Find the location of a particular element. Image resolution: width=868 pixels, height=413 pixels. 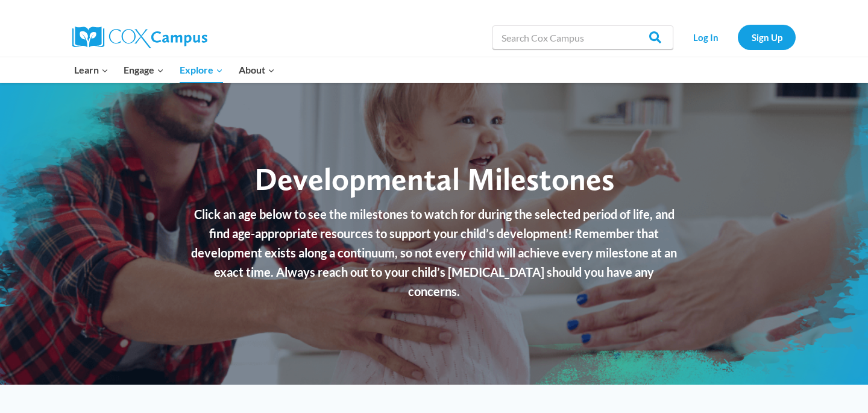

p: Click an age below to see the milestones to watch for during the selected period of life, and fin... is located at coordinates (434, 253).